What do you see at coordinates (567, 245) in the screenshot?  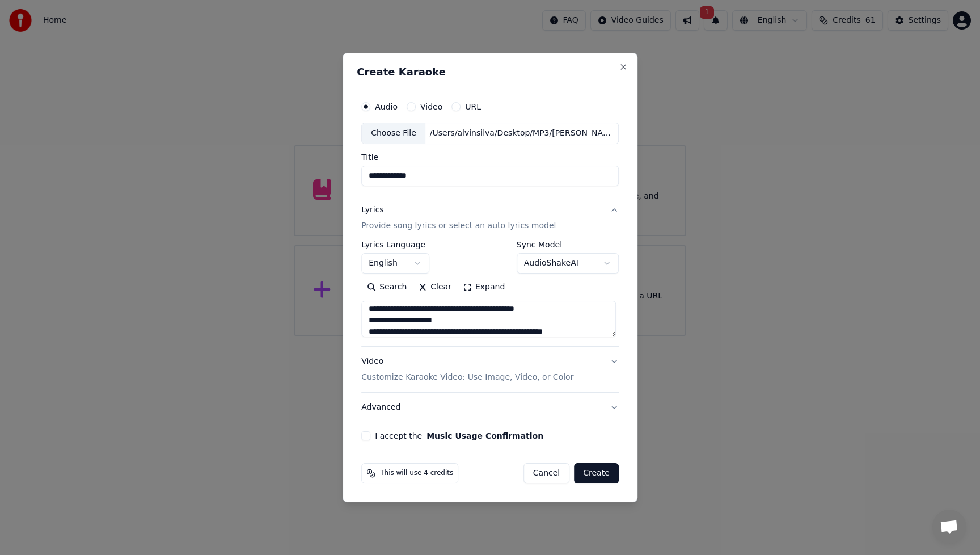 I see `label: Sync Model` at bounding box center [567, 245].